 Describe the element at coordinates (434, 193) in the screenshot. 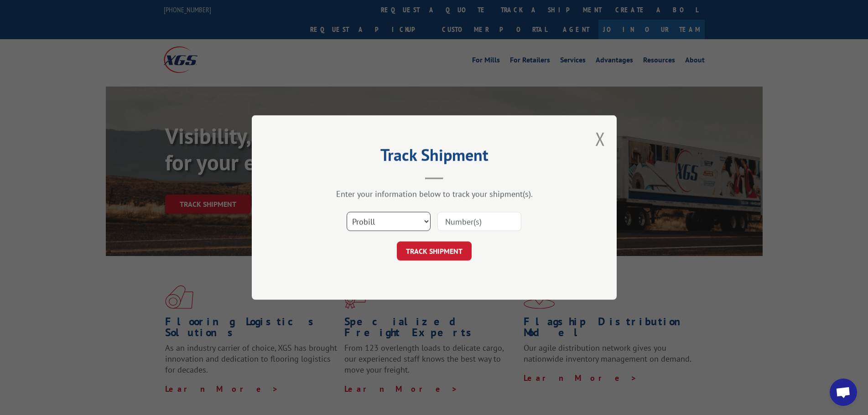

I see `div: Enter your information below to track your shipment(s).` at that location.